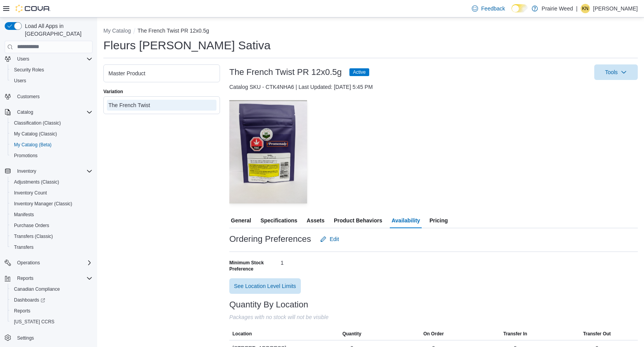 The image size is (644, 347). Describe the element at coordinates (315, 221) in the screenshot. I see `span: Assets` at that location.